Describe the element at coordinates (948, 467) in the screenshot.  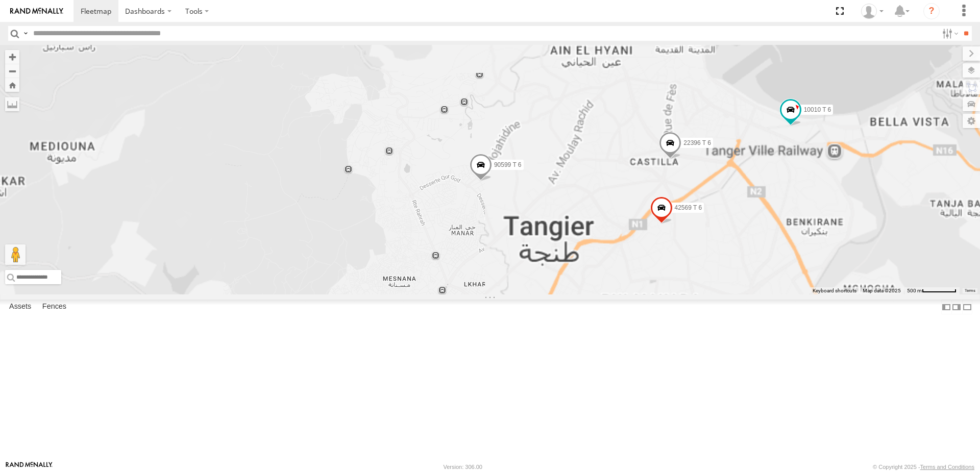
I see `a: Terms and Conditions` at that location.